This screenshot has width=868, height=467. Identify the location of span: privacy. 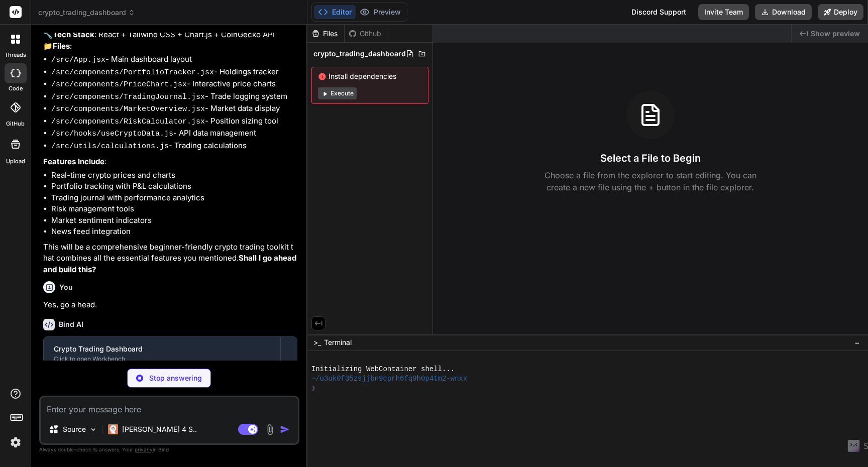
(144, 450).